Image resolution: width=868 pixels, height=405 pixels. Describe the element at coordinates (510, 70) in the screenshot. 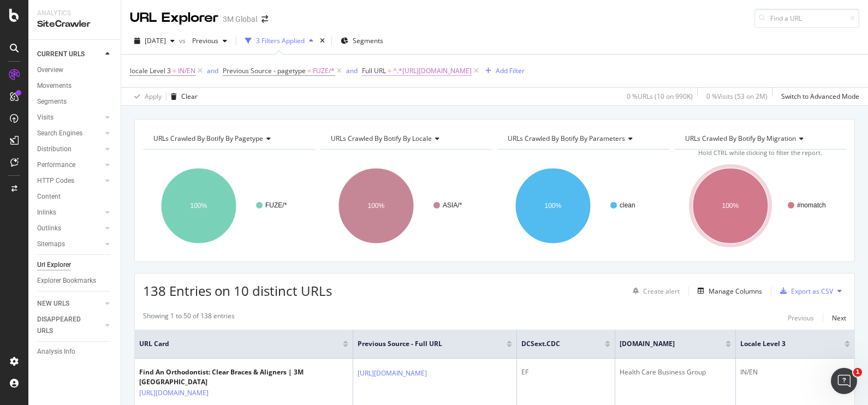

I see `div: Add Filter` at that location.